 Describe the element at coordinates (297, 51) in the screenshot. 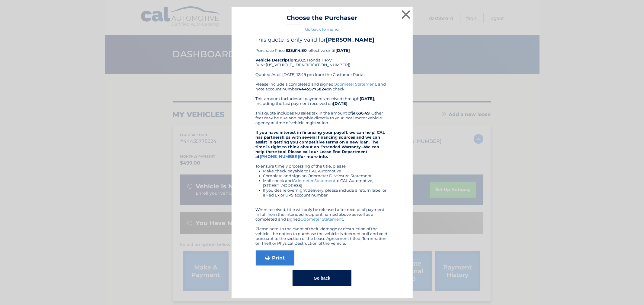

I see `b: $33,614.80` at that location.